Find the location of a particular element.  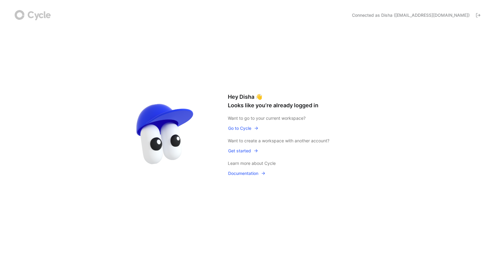

button: Get started is located at coordinates (243, 151).